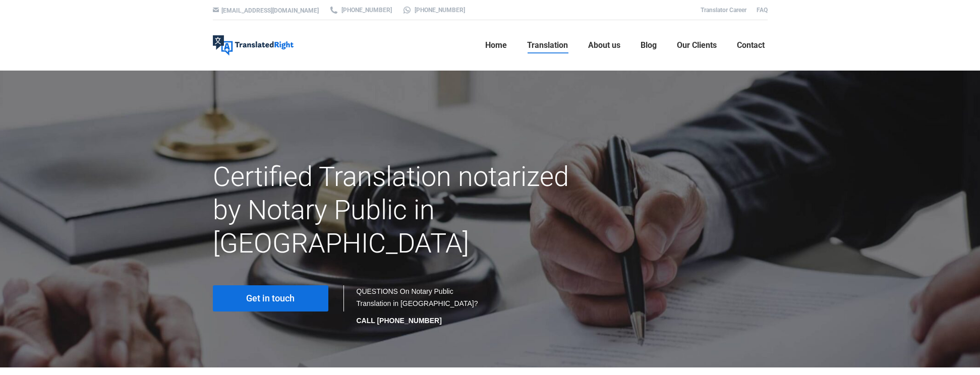 This screenshot has height=375, width=980. I want to click on a: Home, so click(496, 46).